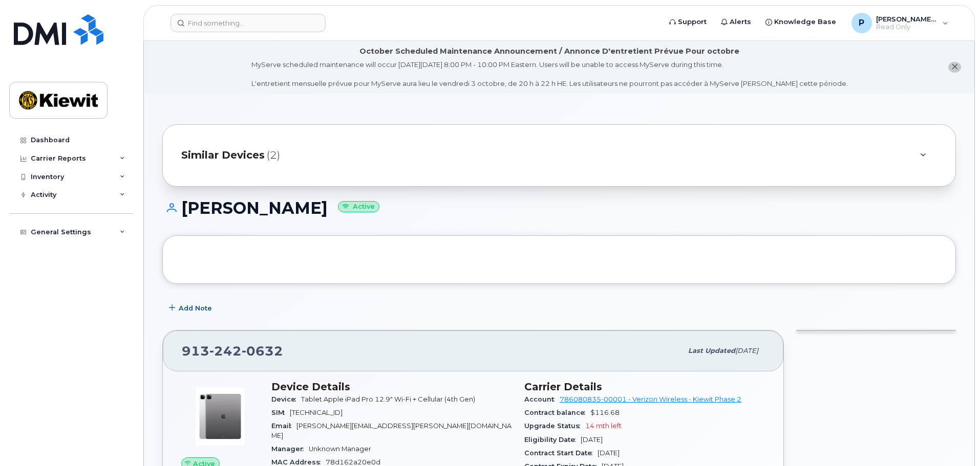 The image size is (980, 466). I want to click on h3: Carrier Details, so click(644, 387).